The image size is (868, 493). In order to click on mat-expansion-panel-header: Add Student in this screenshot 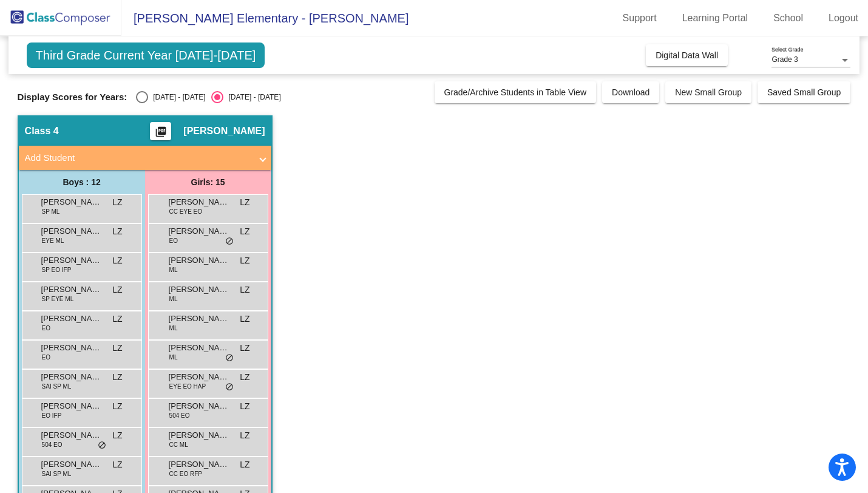, I will do `click(145, 158)`.